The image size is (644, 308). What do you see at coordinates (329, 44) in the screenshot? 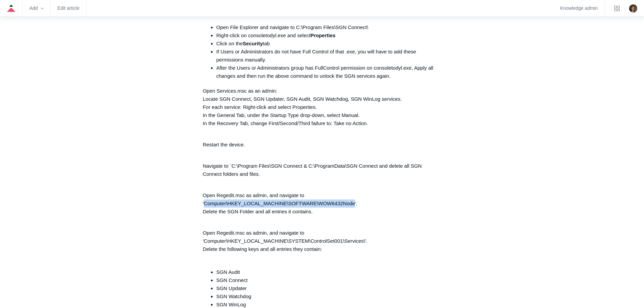
I see `li: Click on the tab` at bounding box center [329, 44].